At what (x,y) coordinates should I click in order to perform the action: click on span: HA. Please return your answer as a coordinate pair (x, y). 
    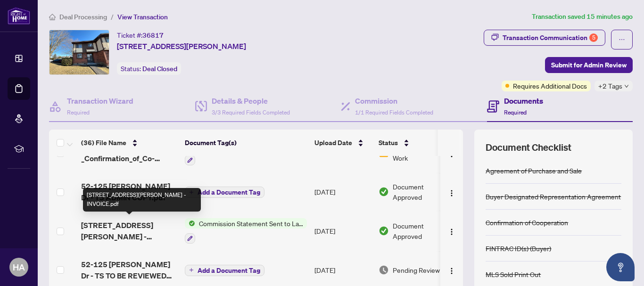
    Looking at the image, I should click on (19, 268).